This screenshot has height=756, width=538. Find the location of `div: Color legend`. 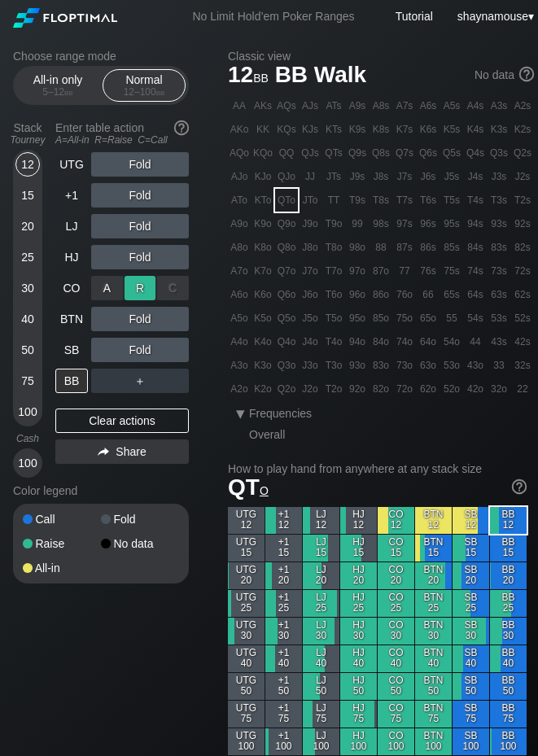

div: Color legend is located at coordinates (101, 491).